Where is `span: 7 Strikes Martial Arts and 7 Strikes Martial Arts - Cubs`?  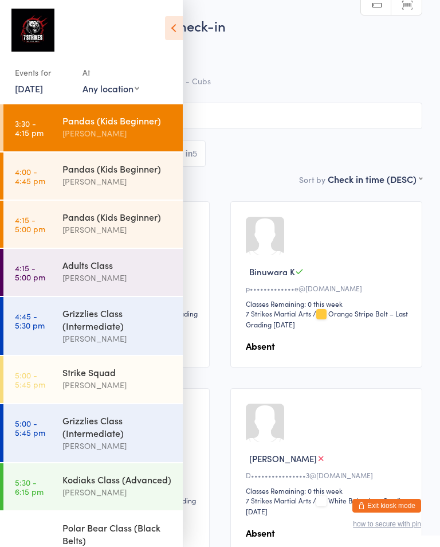 span: 7 Strikes Martial Arts and 7 Strikes Martial Arts - Cubs is located at coordinates (220, 81).